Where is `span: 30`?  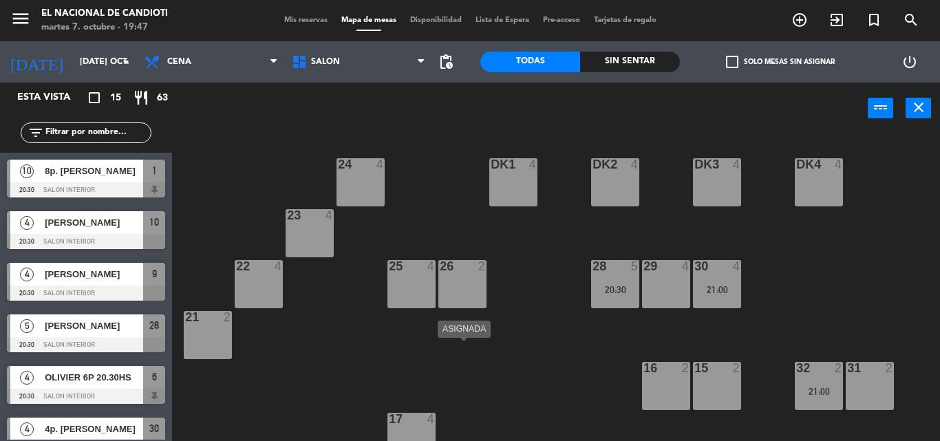 span: 30 is located at coordinates (154, 429).